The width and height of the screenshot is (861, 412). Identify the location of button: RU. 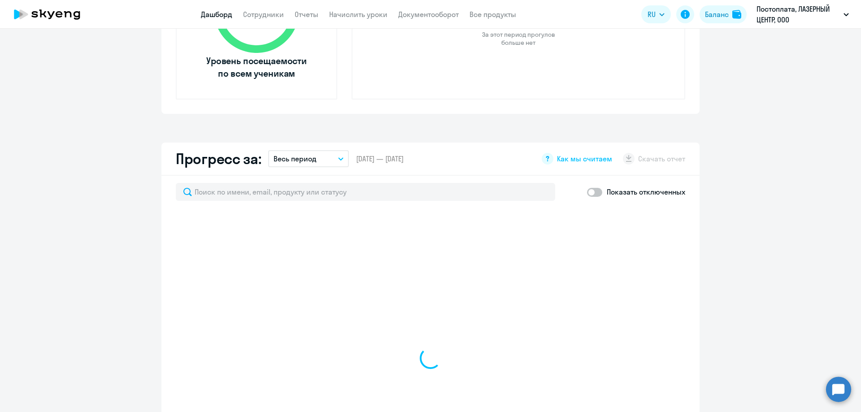
(656, 14).